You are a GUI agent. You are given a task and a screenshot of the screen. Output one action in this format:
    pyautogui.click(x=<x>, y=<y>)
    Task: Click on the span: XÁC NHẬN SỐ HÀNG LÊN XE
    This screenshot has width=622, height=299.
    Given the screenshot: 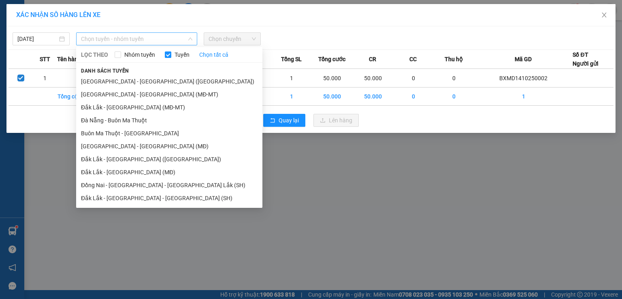 What is the action you would take?
    pyautogui.click(x=58, y=15)
    